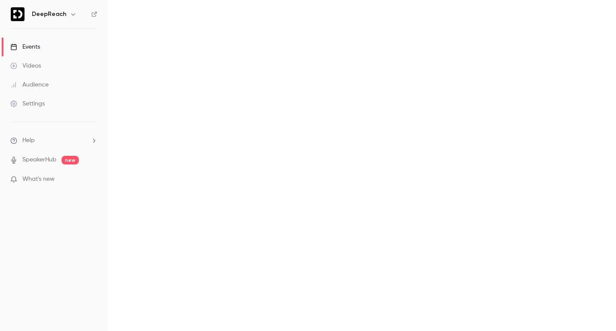 The image size is (616, 331). What do you see at coordinates (39, 160) in the screenshot?
I see `a: SpeakerHub` at bounding box center [39, 160].